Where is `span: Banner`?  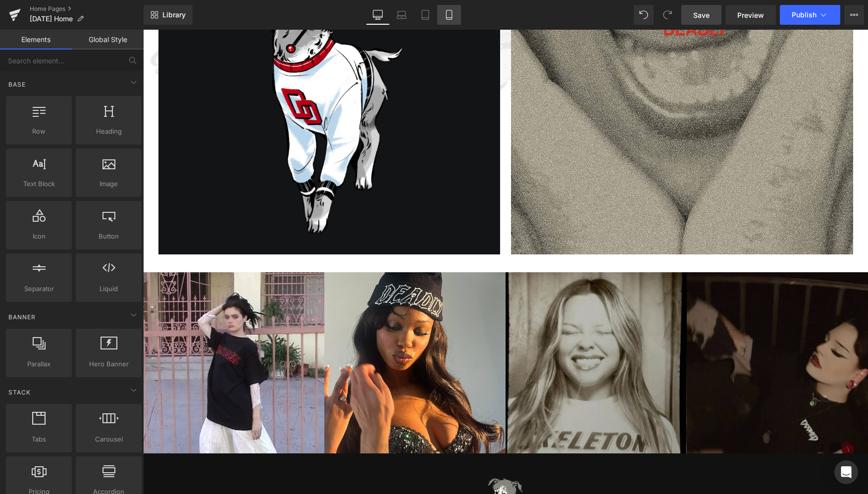
span: Banner is located at coordinates (22, 316).